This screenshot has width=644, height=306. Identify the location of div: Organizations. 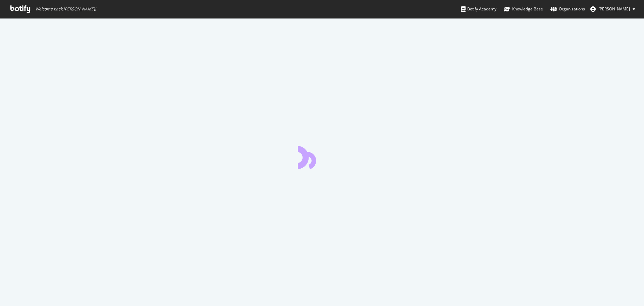
(567, 9).